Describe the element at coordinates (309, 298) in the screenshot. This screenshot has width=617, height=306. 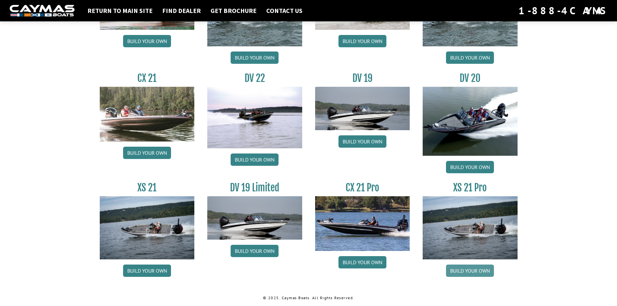
I see `p: © 2025. Caymas Boats. All Rights Reserved.` at that location.